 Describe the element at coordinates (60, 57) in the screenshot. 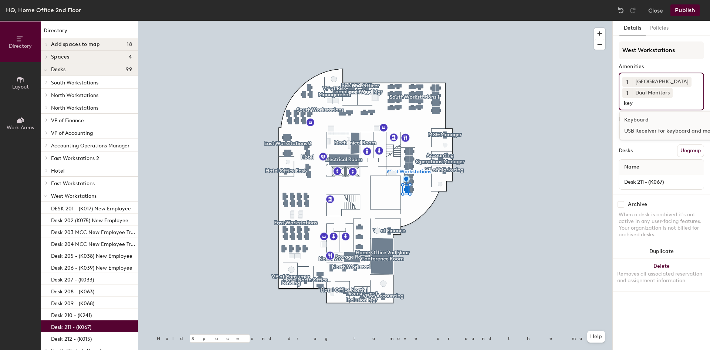

I see `span: Spaces` at that location.